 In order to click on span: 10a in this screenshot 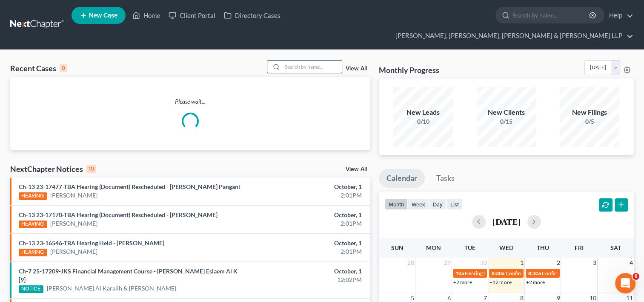, I will do `click(460, 273)`.